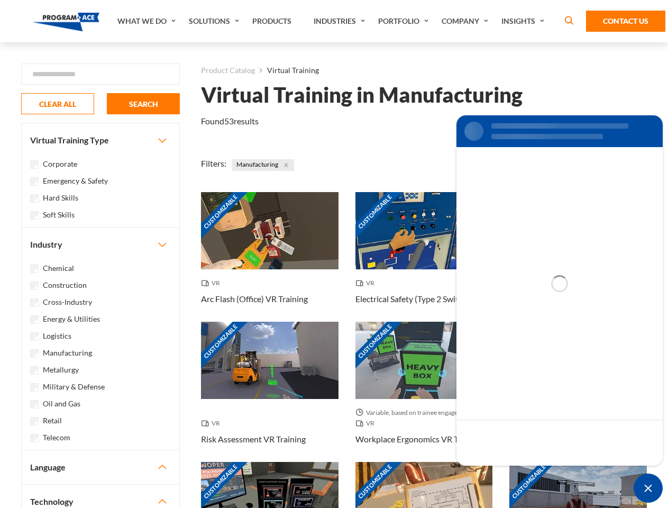 Image resolution: width=668 pixels, height=508 pixels. What do you see at coordinates (34, 164) in the screenshot?
I see `input: Corporate` at bounding box center [34, 164].